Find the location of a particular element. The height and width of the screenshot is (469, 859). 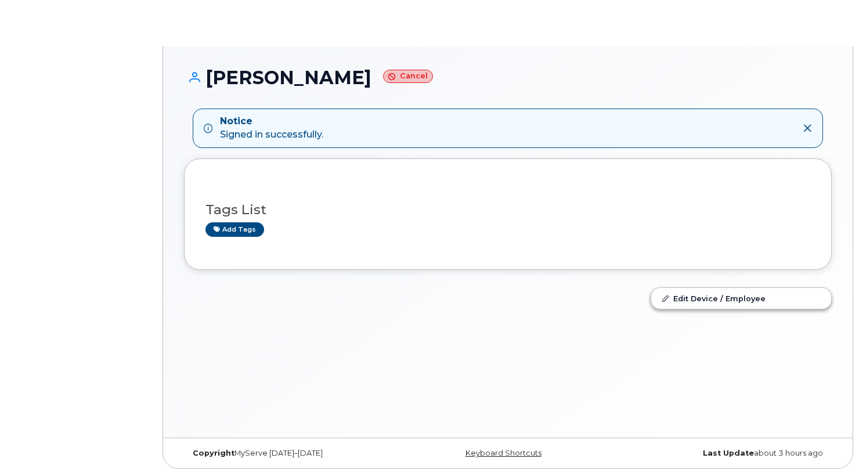

strong: Notice is located at coordinates (272, 121).